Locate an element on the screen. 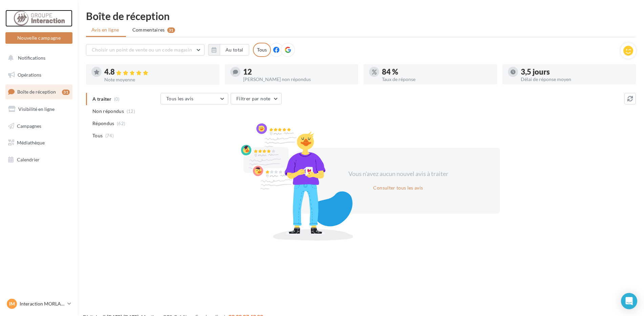 This screenshot has width=644, height=316. div: Vous n'avez aucun nouvel avis à traiter is located at coordinates (398, 174).